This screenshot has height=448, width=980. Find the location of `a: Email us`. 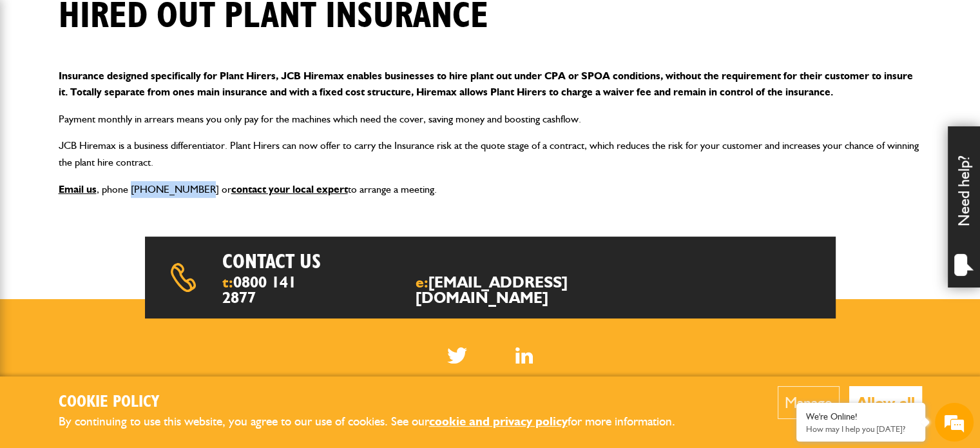

a: Email us is located at coordinates (77, 189).